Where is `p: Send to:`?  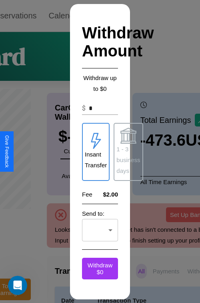 p: Send to: is located at coordinates (100, 213).